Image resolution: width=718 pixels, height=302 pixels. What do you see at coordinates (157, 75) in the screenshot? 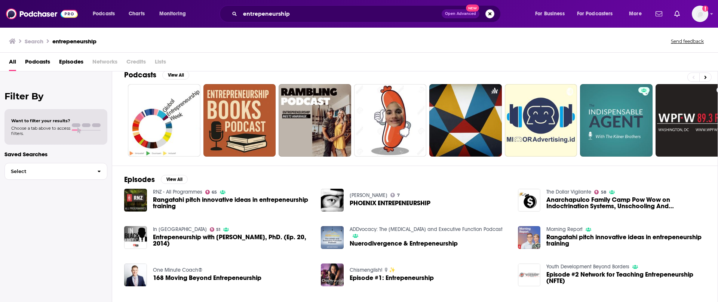
I see `a: PodcastsView All` at bounding box center [157, 75].